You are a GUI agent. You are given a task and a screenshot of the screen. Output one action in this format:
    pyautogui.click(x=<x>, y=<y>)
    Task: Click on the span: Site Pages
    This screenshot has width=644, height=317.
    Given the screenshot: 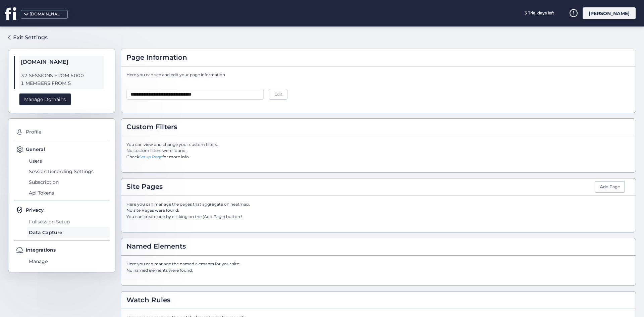 What is the action you would take?
    pyautogui.click(x=144, y=187)
    